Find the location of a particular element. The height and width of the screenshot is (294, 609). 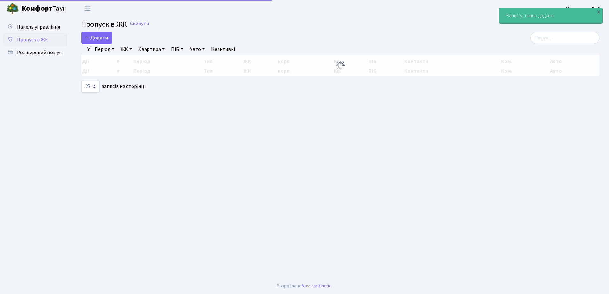

span: Панель управління is located at coordinates (38, 27).